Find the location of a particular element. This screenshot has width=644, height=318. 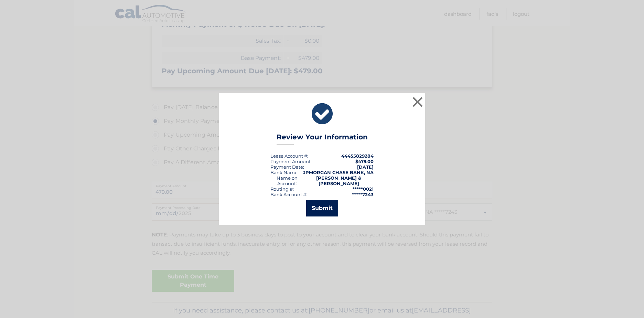

div: Lease Account #: is located at coordinates (289, 156).